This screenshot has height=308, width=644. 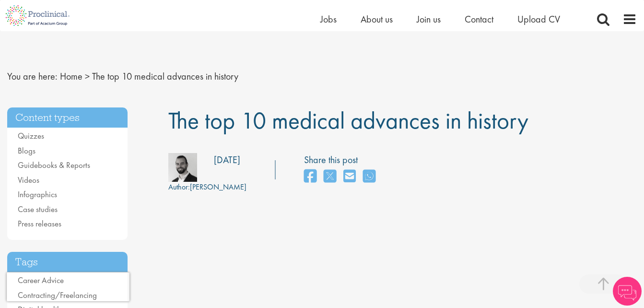 I want to click on span: Jobs, so click(x=328, y=19).